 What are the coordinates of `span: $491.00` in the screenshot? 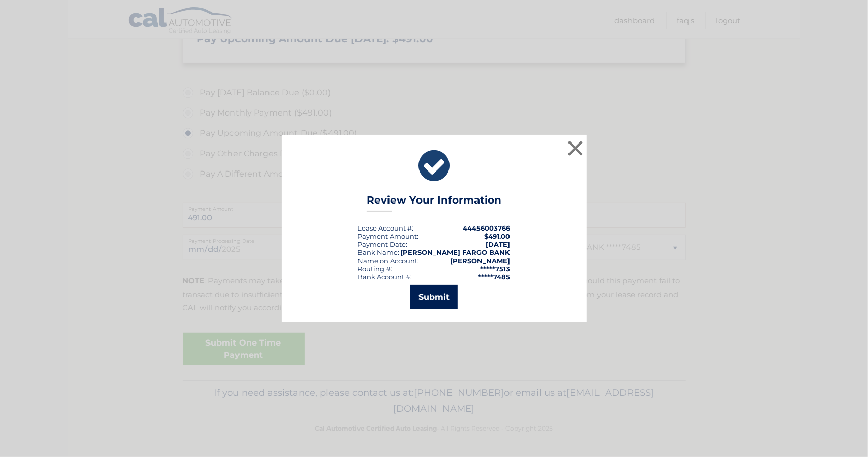 It's located at (497, 236).